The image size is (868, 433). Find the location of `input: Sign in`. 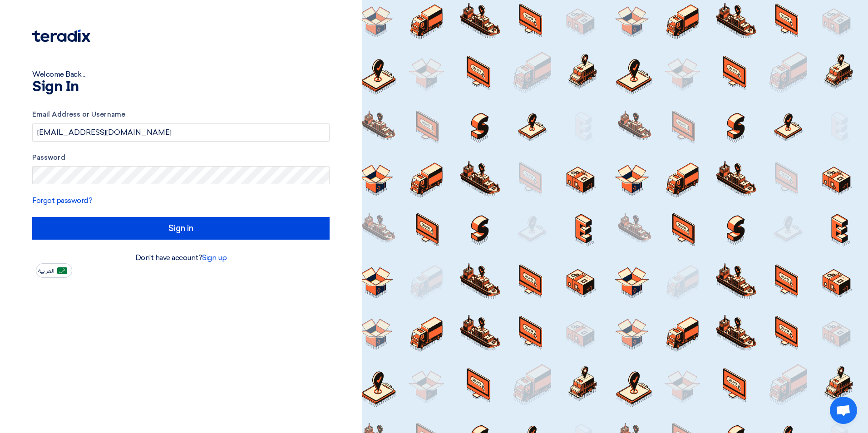

input: Sign in is located at coordinates (180, 228).